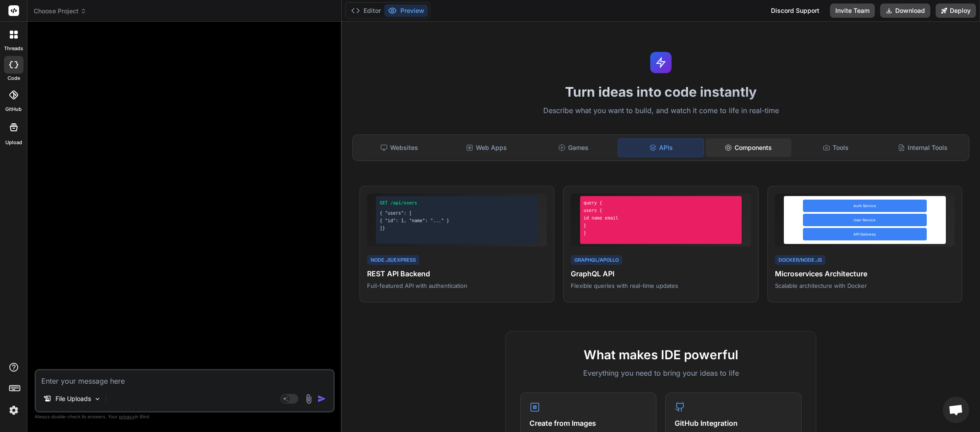 The width and height of the screenshot is (980, 432). I want to click on p: Always double-check its answers. Your in Bind, so click(185, 417).